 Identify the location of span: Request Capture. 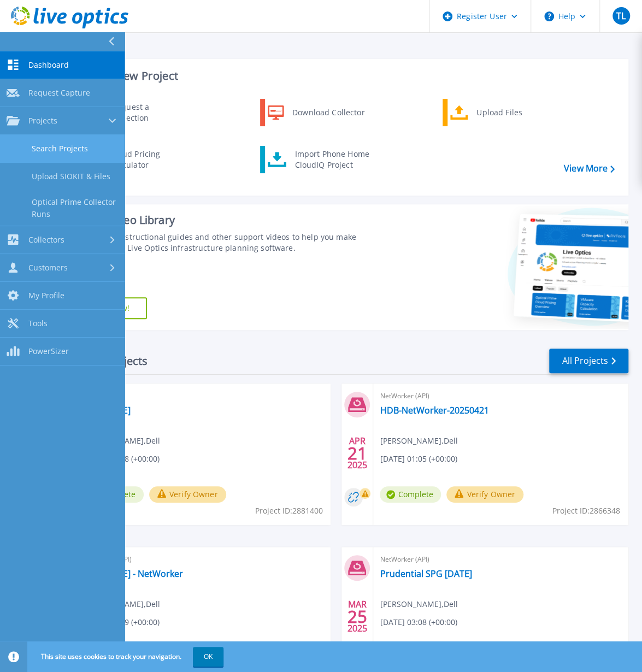
(59, 93).